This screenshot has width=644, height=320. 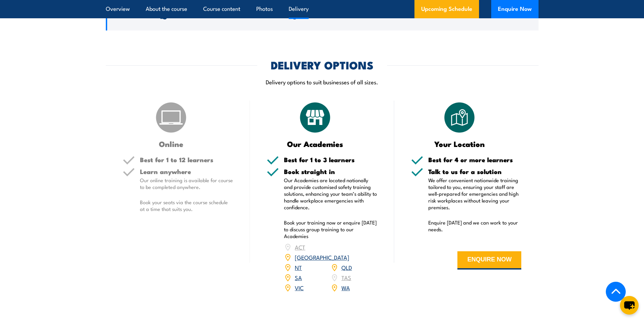 What do you see at coordinates (331, 159) in the screenshot?
I see `h5: Best for 1 to 3 learners` at bounding box center [331, 159].